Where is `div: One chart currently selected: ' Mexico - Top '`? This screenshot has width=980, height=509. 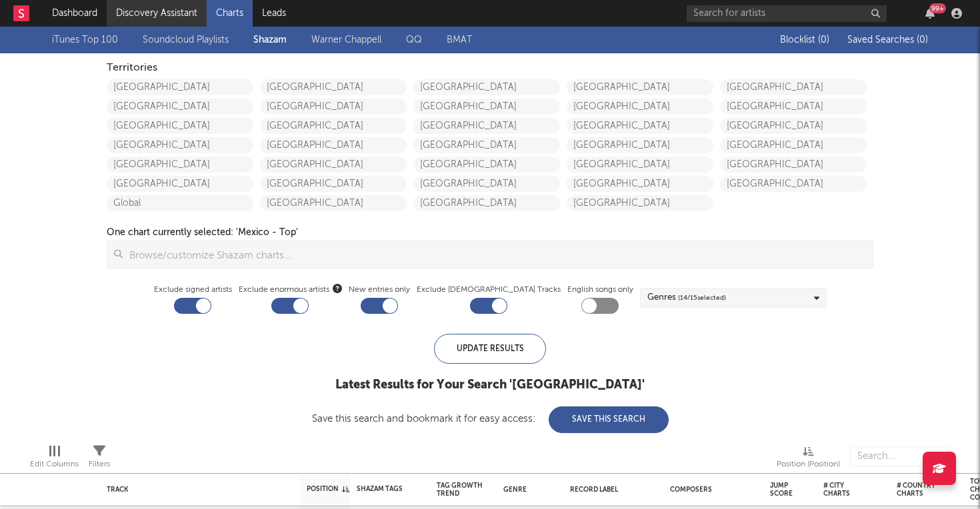 div: One chart currently selected: ' Mexico - Top ' is located at coordinates (202, 232).